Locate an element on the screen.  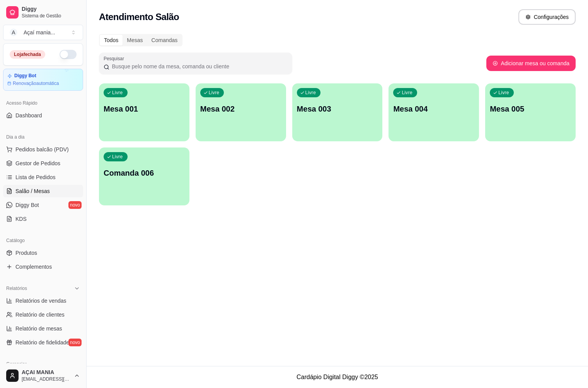
a: Produtos is located at coordinates (43, 253).